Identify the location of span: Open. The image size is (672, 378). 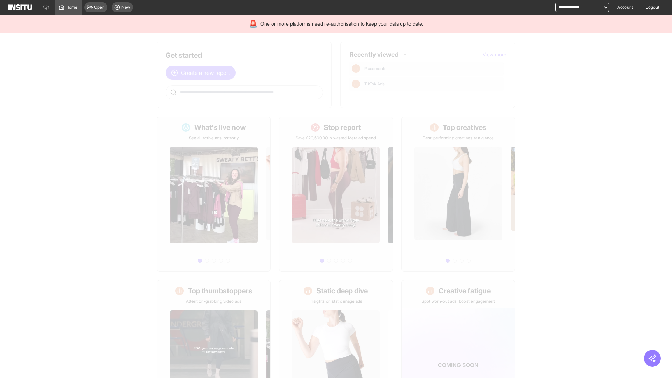
(99, 7).